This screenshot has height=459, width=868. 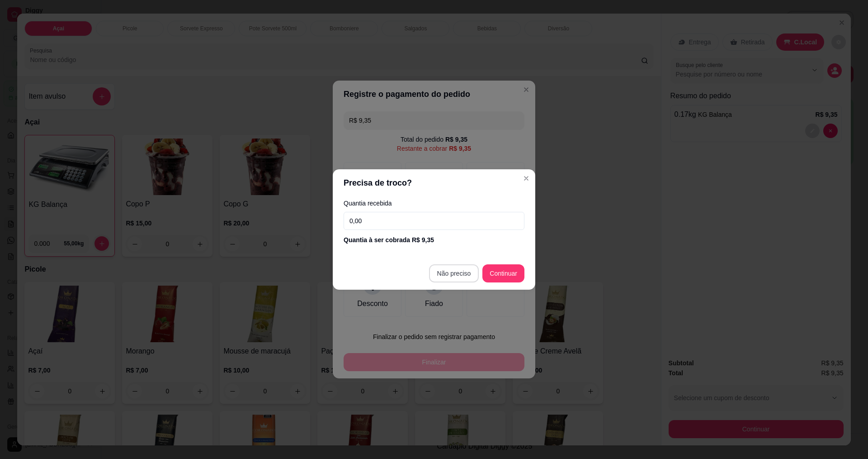 What do you see at coordinates (526, 178) in the screenshot?
I see `button: Close` at bounding box center [526, 178].